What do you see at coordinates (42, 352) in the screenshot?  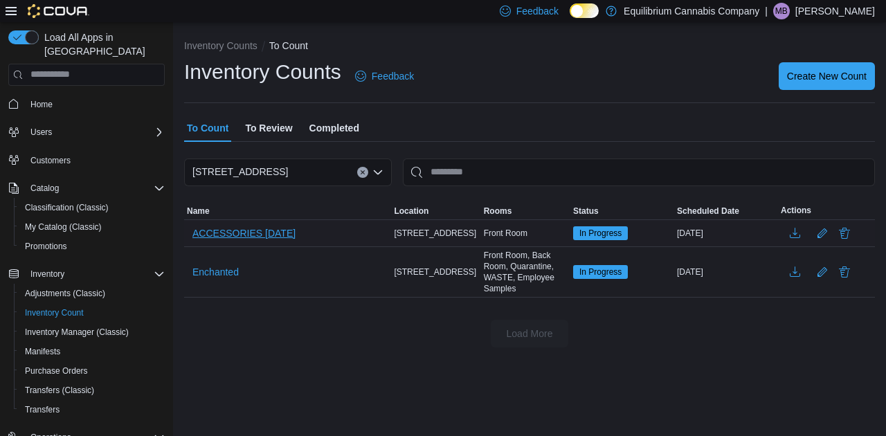 I see `a: Manifests` at bounding box center [42, 352].